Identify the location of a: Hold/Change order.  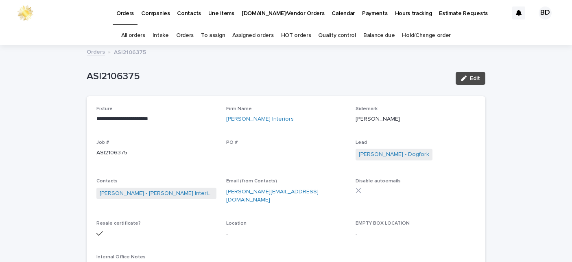
(426, 35).